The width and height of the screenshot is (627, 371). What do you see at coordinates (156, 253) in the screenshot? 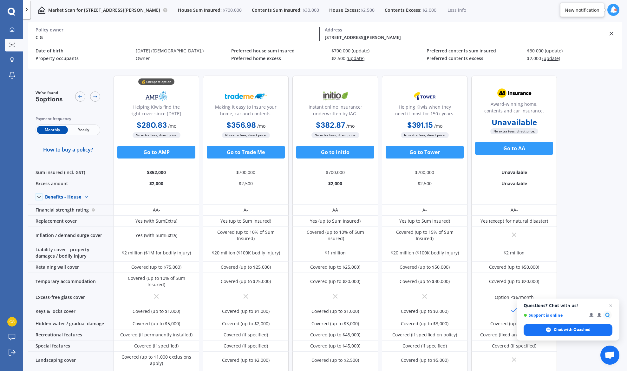
I see `div: $2 million ($1M for bodily injury)` at bounding box center [156, 253].